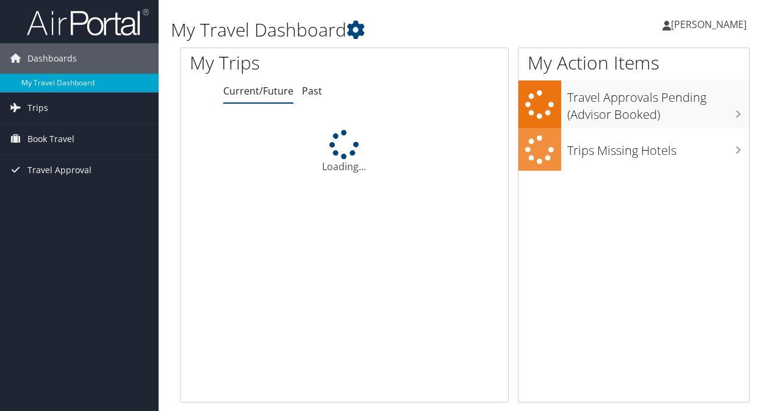 Image resolution: width=771 pixels, height=411 pixels. Describe the element at coordinates (367, 30) in the screenshot. I see `h1: My Travel Dashboard` at that location.